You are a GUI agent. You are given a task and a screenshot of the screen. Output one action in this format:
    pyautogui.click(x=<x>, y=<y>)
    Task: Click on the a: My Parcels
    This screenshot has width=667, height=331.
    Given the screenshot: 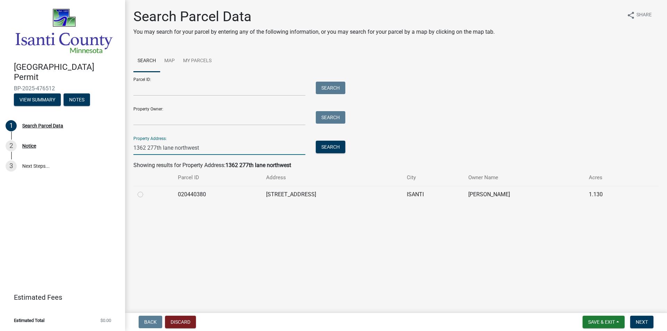 What is the action you would take?
    pyautogui.click(x=197, y=61)
    